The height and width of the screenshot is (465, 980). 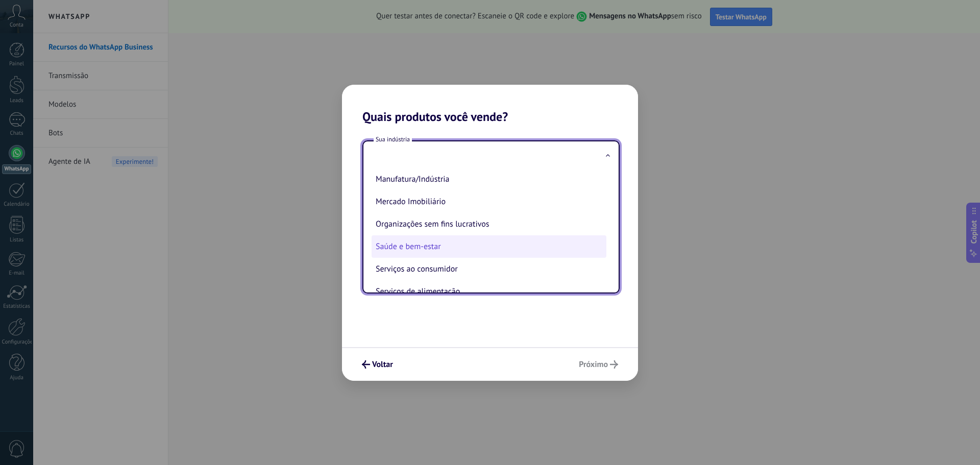 I want to click on li: Serviços ao consumidor, so click(x=489, y=269).